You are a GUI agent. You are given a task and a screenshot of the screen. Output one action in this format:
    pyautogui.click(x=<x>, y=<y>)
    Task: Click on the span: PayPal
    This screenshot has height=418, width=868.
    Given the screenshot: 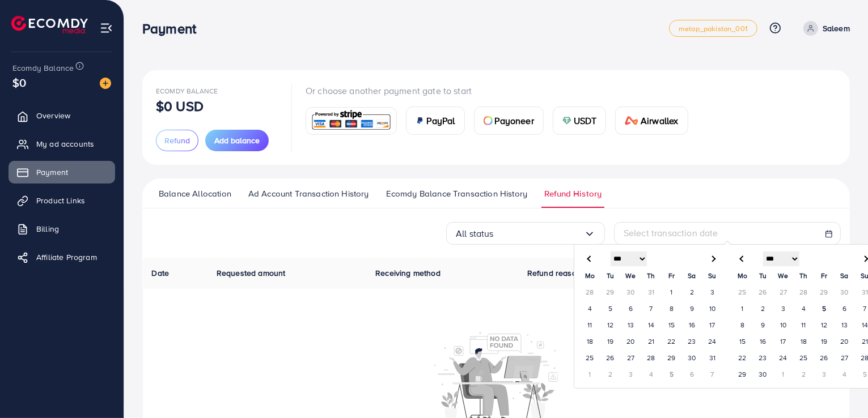 What is the action you would take?
    pyautogui.click(x=441, y=121)
    